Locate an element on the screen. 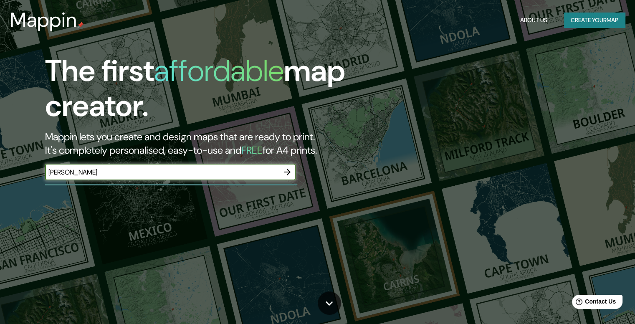 The height and width of the screenshot is (324, 635). h2: Mappin lets you create and design maps that are ready to print. It's completely personalised, eas... is located at coordinates (204, 144).